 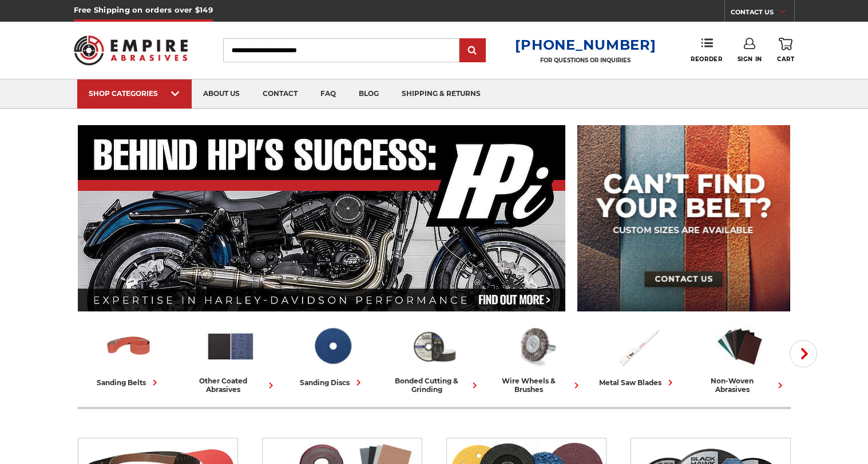 What do you see at coordinates (441, 93) in the screenshot?
I see `a: shipping & returns` at bounding box center [441, 93].